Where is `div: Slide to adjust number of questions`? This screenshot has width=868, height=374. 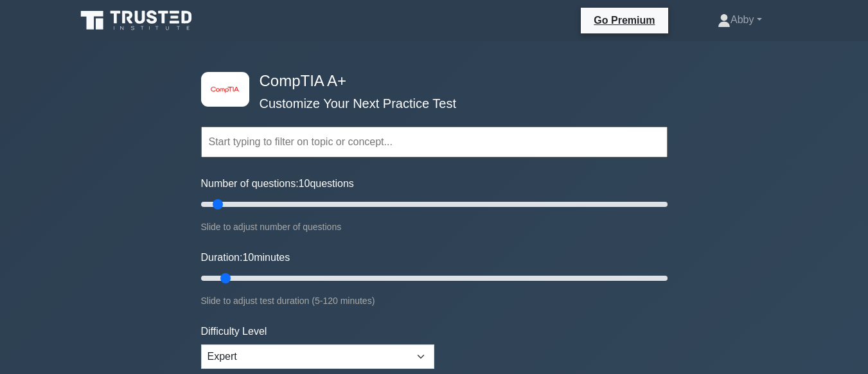 div: Slide to adjust number of questions is located at coordinates (434, 227).